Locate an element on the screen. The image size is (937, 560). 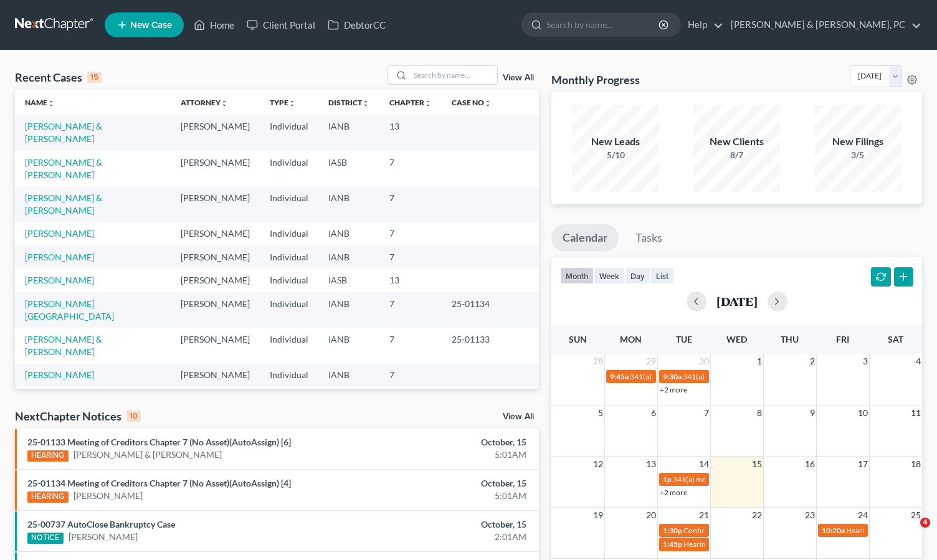
span: 11 is located at coordinates (916, 413).